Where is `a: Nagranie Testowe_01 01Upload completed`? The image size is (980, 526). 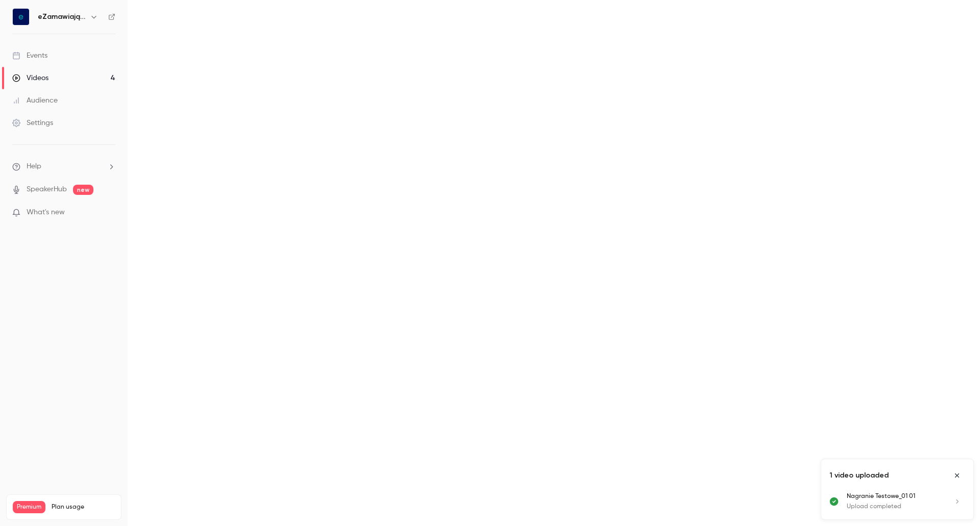 a: Nagranie Testowe_01 01Upload completed is located at coordinates (905, 502).